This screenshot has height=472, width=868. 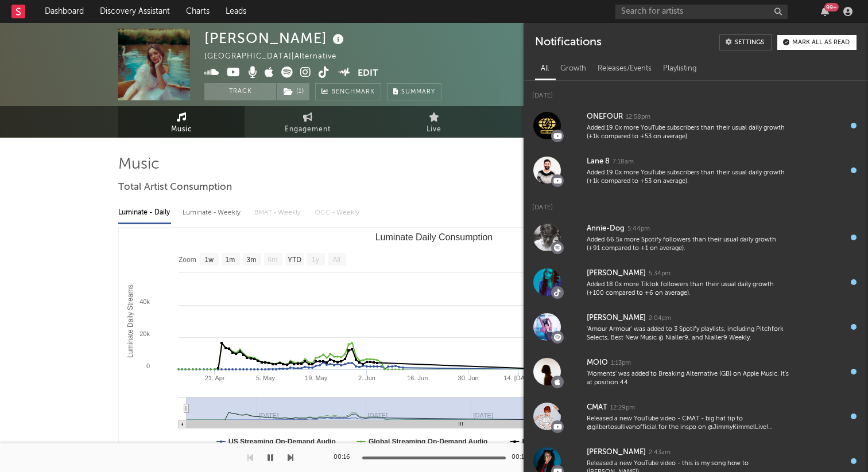 What do you see at coordinates (688, 245) in the screenshot?
I see `div: Added 66.5x more Spotify followers than their usual daily growth (+91 compared to +1 on average).` at bounding box center [688, 245].